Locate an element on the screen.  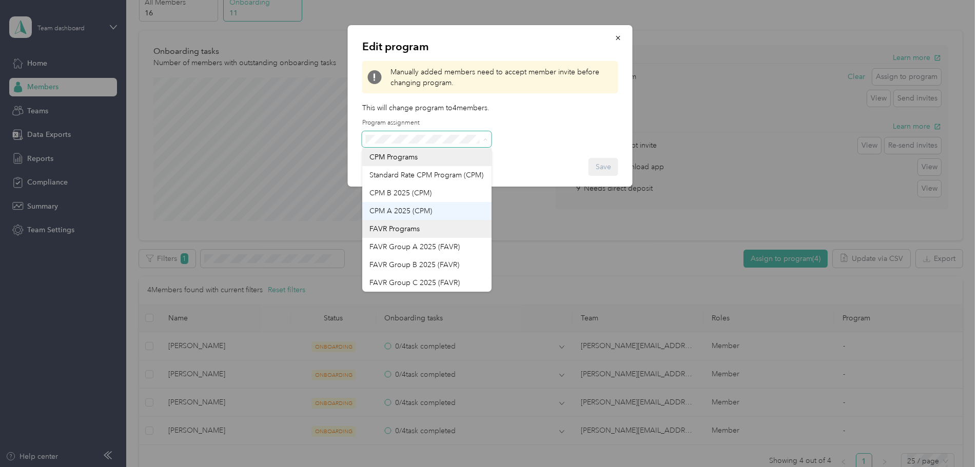
span: Standard Rate CPM Program (CPM) is located at coordinates (426, 175).